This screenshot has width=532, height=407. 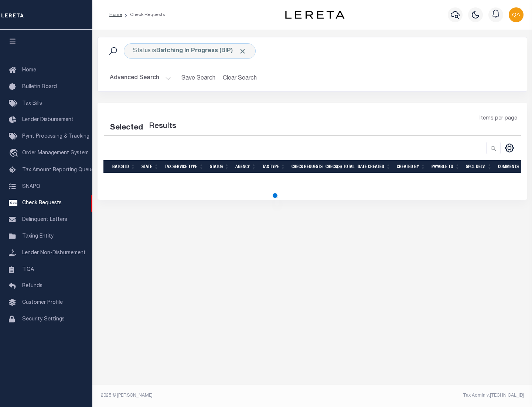 What do you see at coordinates (116, 15) in the screenshot?
I see `a: Home` at bounding box center [116, 15].